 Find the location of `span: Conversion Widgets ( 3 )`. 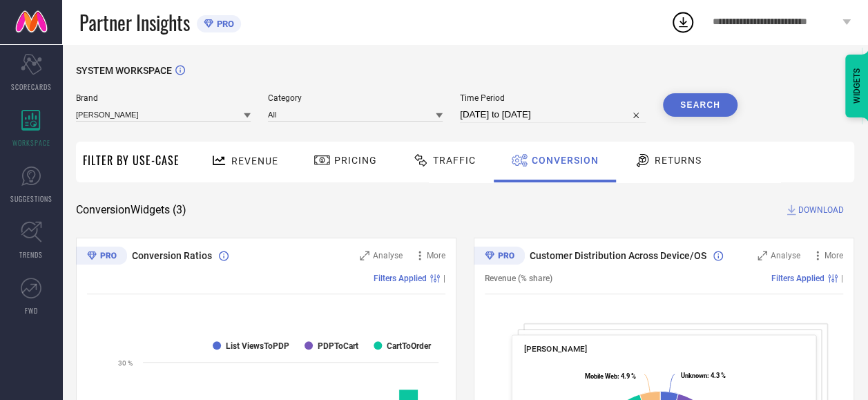

span: Conversion Widgets ( 3 ) is located at coordinates (131, 210).